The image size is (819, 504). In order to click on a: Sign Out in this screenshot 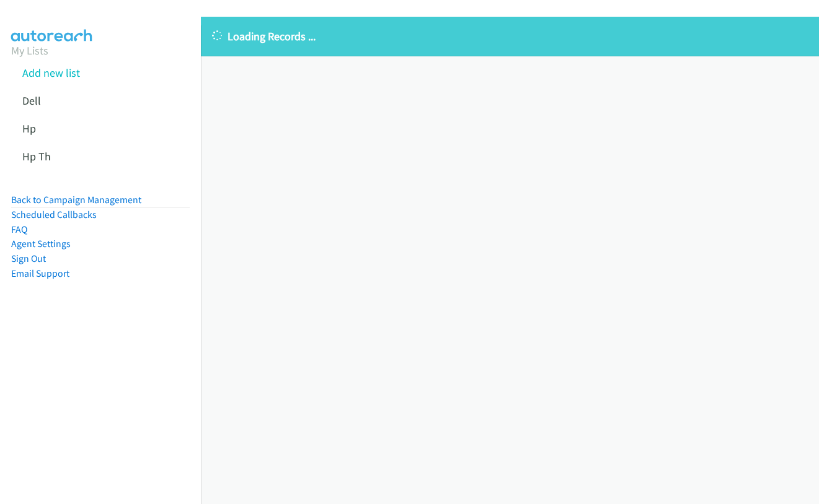, I will do `click(29, 259)`.